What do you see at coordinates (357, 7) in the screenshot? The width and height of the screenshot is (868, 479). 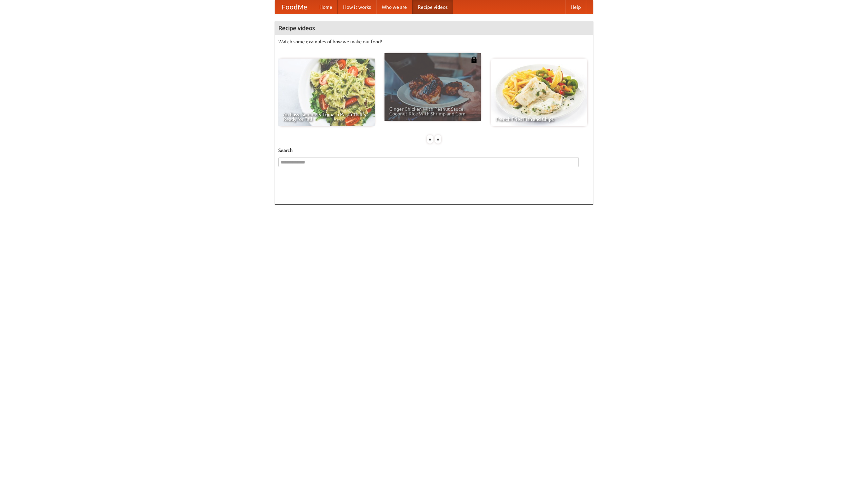 I see `a: How it works` at bounding box center [357, 7].